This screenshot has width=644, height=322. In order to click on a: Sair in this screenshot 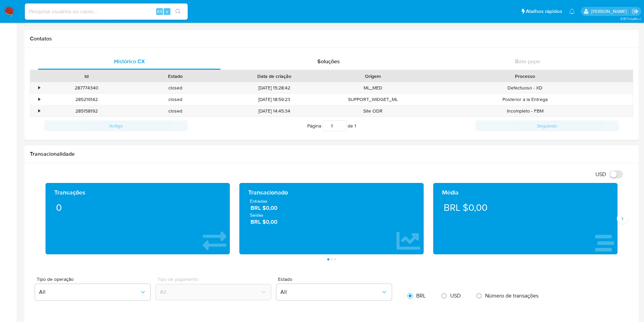, I will do `click(635, 11)`.